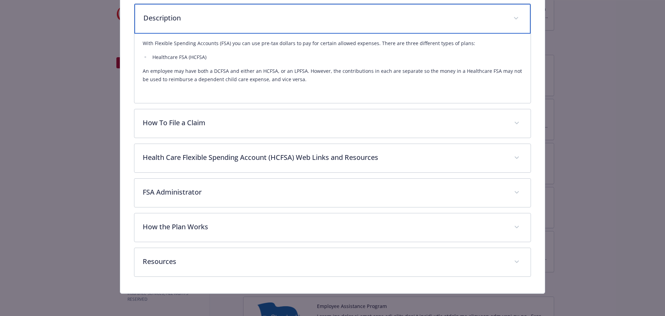 This screenshot has height=316, width=665. I want to click on div: How the Plan Works, so click(333, 227).